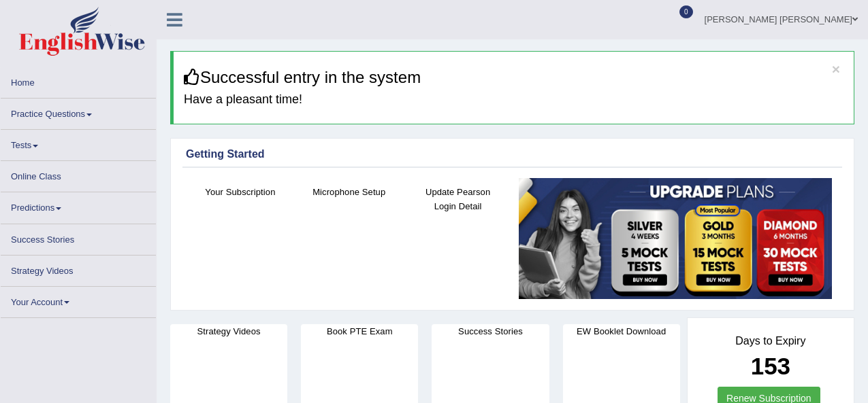 This screenshot has width=868, height=403. Describe the element at coordinates (240, 191) in the screenshot. I see `h4: Your Subscription` at that location.